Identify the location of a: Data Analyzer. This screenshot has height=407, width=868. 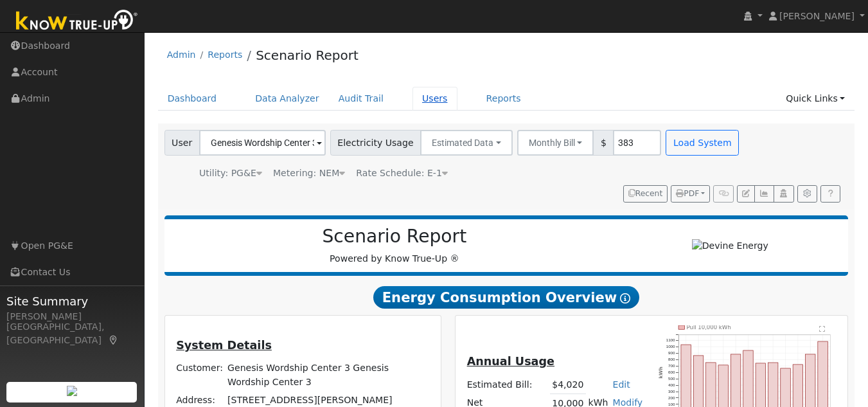
(287, 98).